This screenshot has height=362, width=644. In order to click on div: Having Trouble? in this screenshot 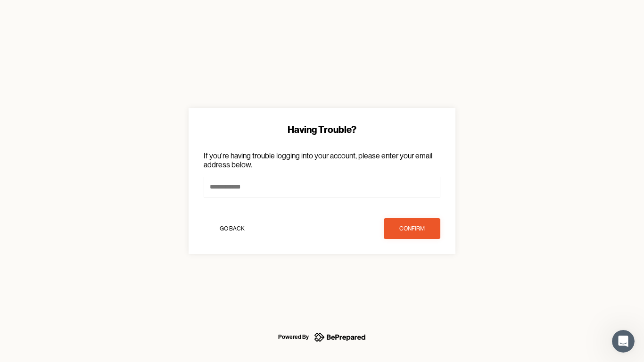, I will do `click(322, 130)`.